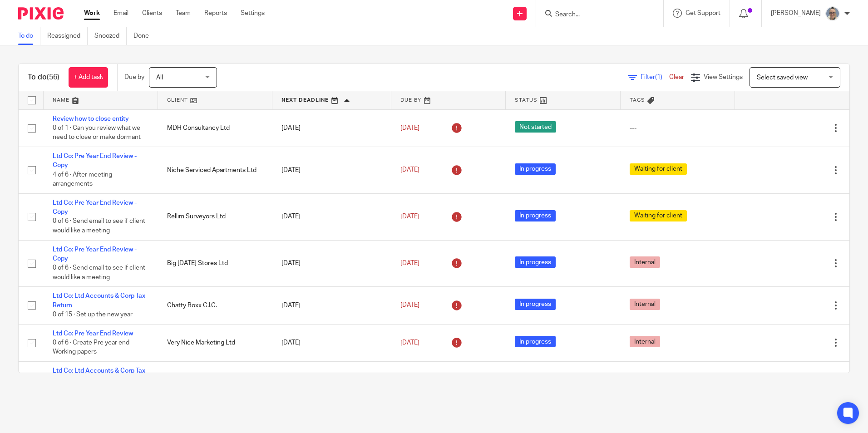 The image size is (868, 433). What do you see at coordinates (535, 127) in the screenshot?
I see `span: Not started` at bounding box center [535, 127].